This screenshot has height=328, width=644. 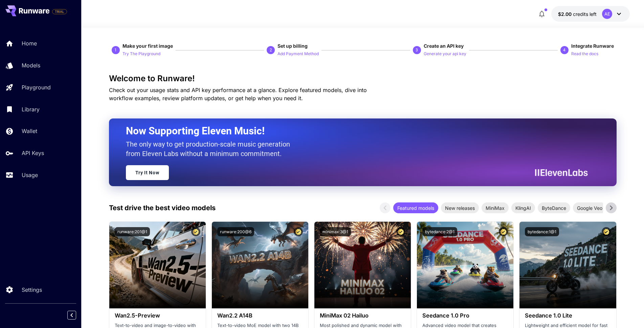 I want to click on div: ByteDance, so click(x=554, y=208).